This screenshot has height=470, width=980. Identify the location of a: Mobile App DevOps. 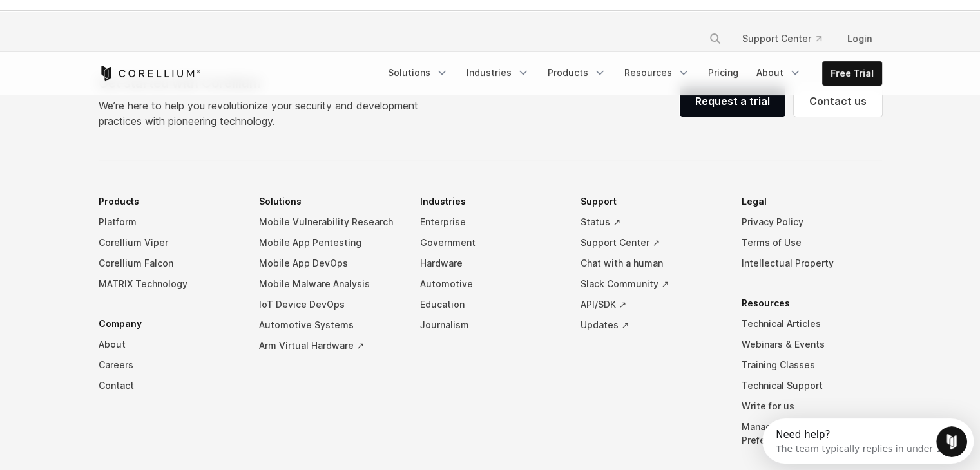
(329, 264).